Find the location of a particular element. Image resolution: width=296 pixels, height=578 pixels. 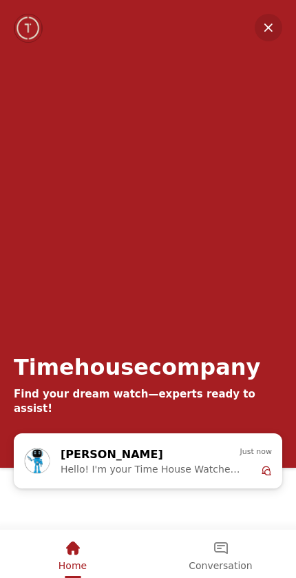

div: Find your dream watch—experts ready to assist! is located at coordinates (148, 401).